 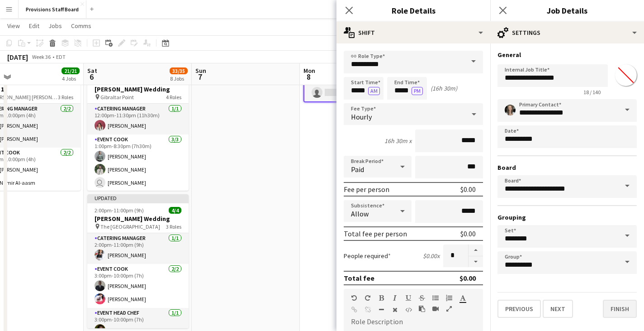 I want to click on span: Hourly, so click(x=361, y=117).